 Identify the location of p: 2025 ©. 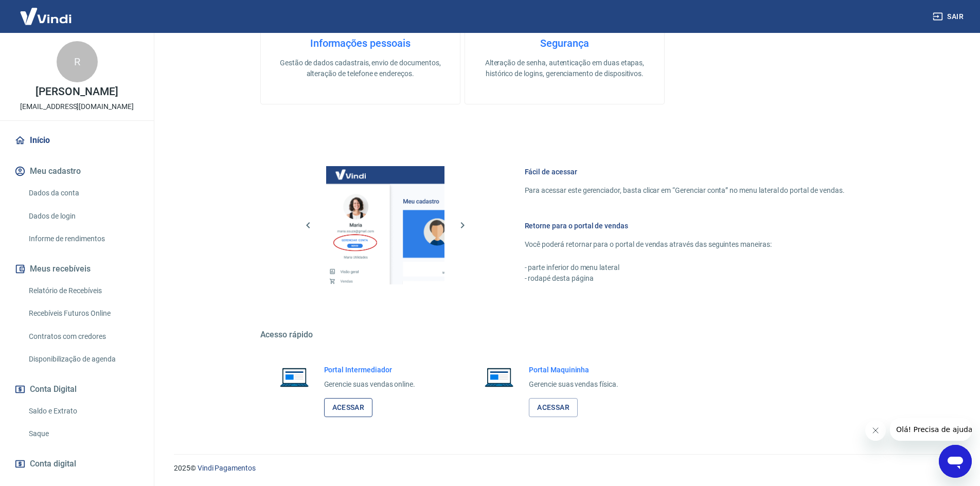
(564, 468).